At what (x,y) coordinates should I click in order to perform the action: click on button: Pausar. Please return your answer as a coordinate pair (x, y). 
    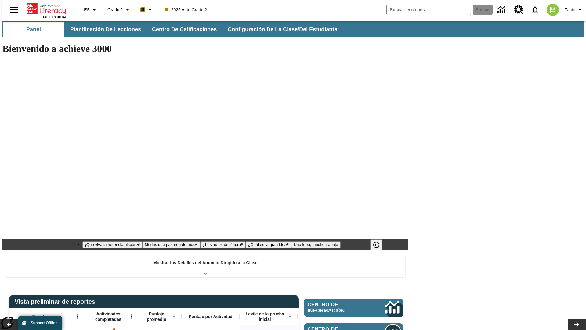
    Looking at the image, I should click on (377, 245).